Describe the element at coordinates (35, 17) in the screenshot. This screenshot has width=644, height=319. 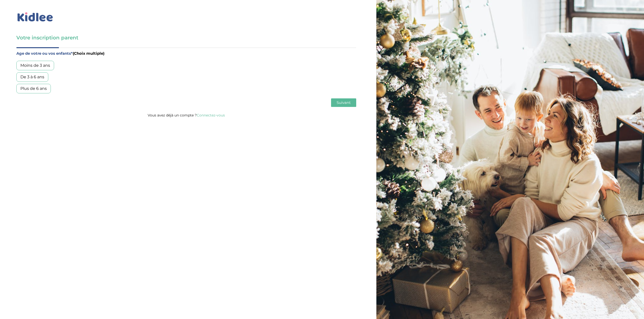
I see `img: logo_kidlee_bleu` at that location.